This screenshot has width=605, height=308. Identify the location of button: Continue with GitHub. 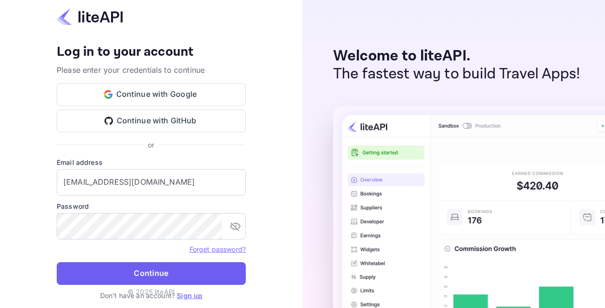
(151, 121).